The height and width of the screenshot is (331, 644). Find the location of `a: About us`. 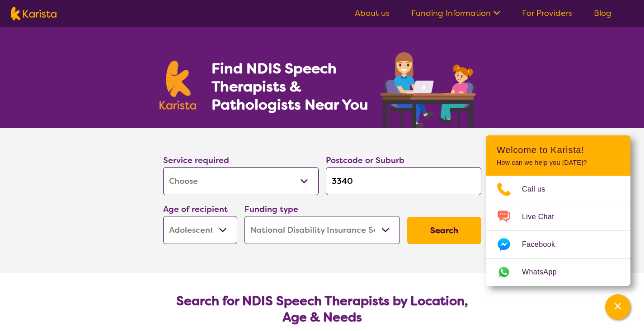

a: About us is located at coordinates (372, 13).